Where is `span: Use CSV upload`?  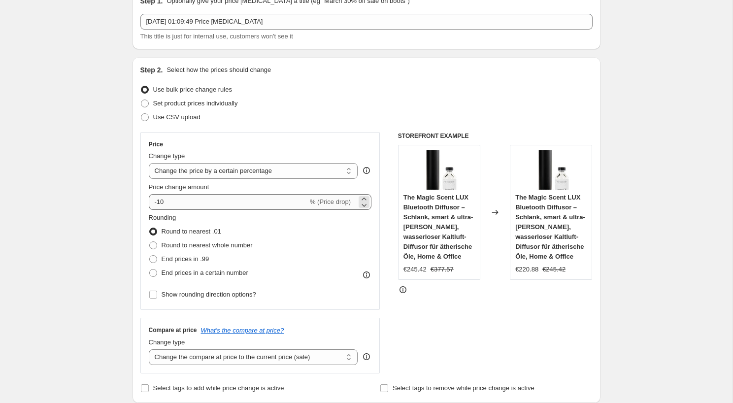
span: Use CSV upload is located at coordinates (177, 117).